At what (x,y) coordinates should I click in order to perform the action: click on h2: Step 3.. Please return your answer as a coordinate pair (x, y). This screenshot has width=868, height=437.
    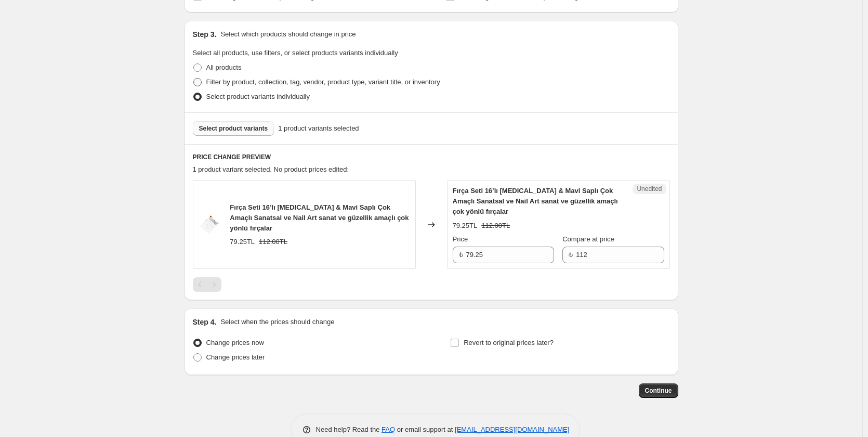
    Looking at the image, I should click on (205, 35).